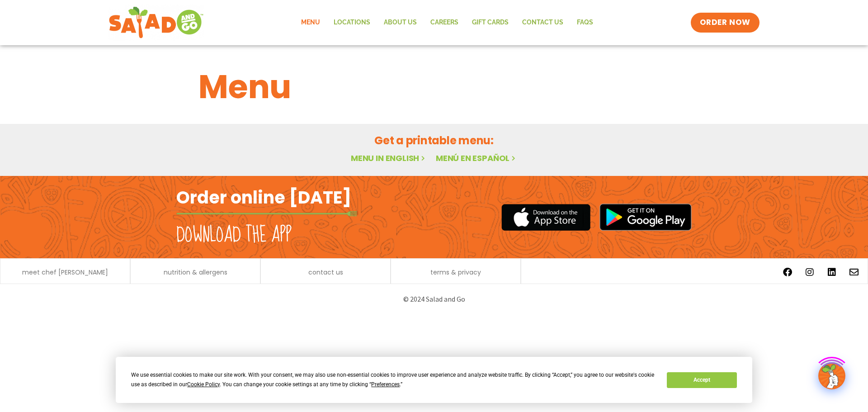  What do you see at coordinates (476, 158) in the screenshot?
I see `a: Menú en español` at bounding box center [476, 158].